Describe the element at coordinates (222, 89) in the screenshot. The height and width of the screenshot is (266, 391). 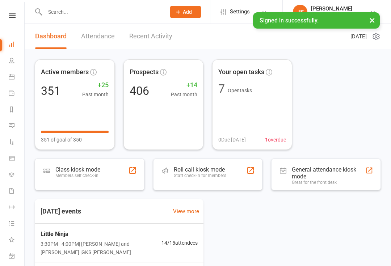
I see `div: 7` at that location.